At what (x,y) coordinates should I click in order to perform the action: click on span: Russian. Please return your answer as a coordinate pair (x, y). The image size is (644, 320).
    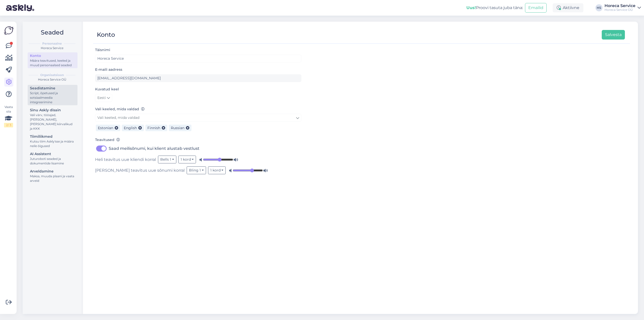
    Looking at the image, I should click on (178, 128).